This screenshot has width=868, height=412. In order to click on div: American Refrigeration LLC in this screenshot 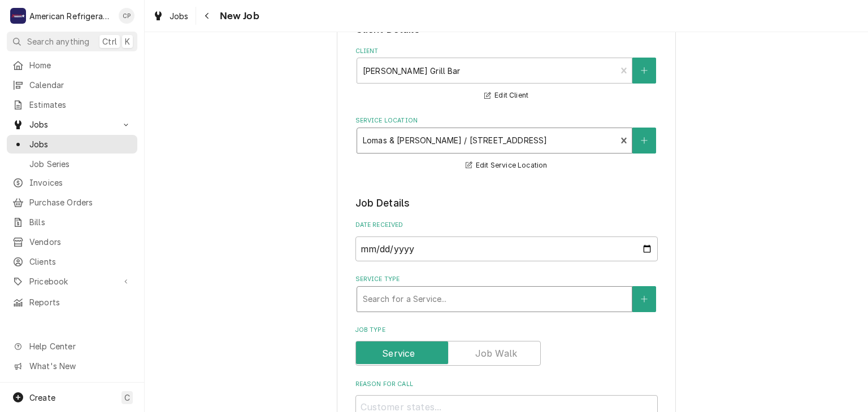, I will do `click(71, 16)`.